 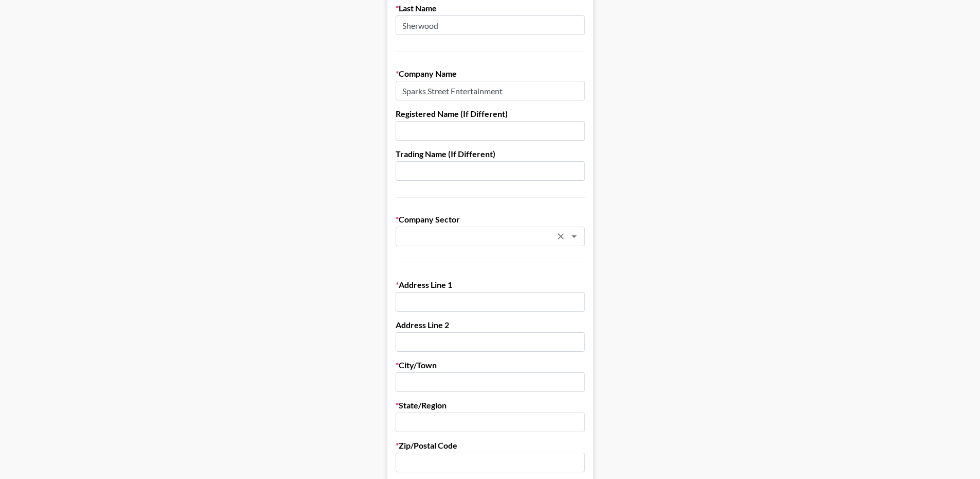 What do you see at coordinates (574, 236) in the screenshot?
I see `button: Open` at bounding box center [574, 236].